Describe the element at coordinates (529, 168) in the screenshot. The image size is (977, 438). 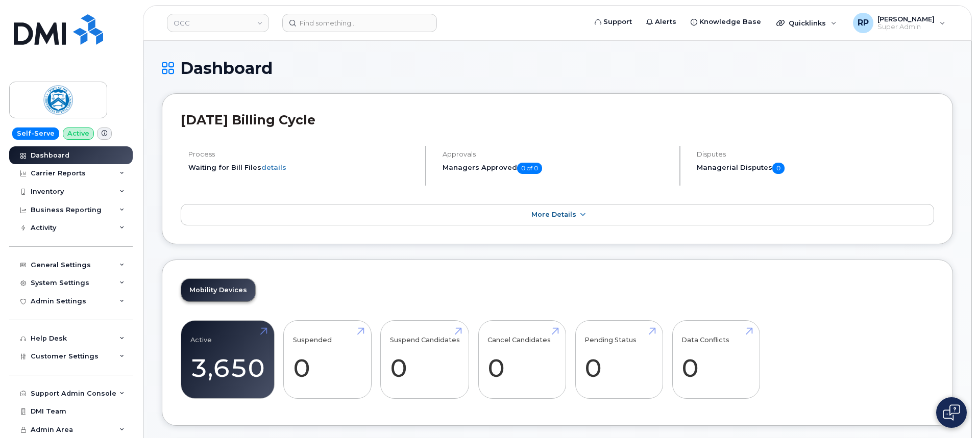
I see `span: 0 of 0` at that location.